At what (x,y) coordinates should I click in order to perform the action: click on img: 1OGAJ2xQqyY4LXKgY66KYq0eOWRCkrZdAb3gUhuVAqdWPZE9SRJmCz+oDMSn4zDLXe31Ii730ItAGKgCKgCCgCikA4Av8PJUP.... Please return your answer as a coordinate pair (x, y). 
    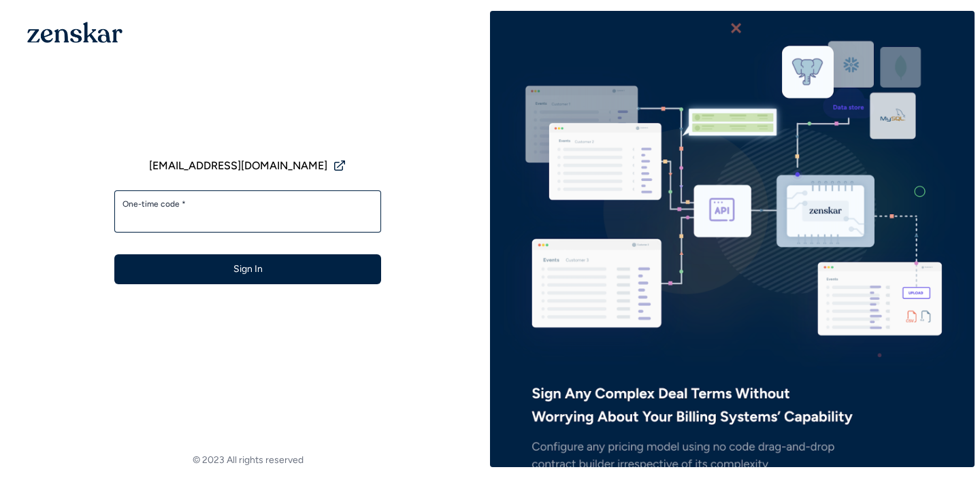
    Looking at the image, I should click on (75, 32).